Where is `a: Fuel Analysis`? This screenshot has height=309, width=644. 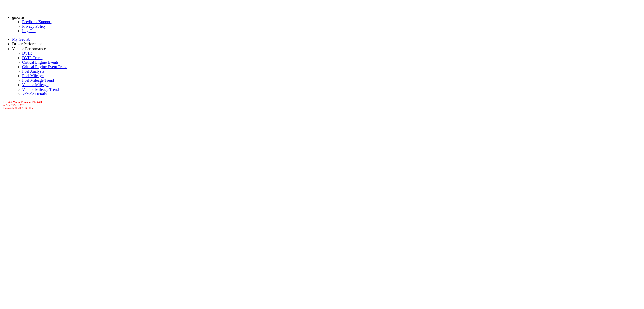
a: Fuel Analysis is located at coordinates (33, 71).